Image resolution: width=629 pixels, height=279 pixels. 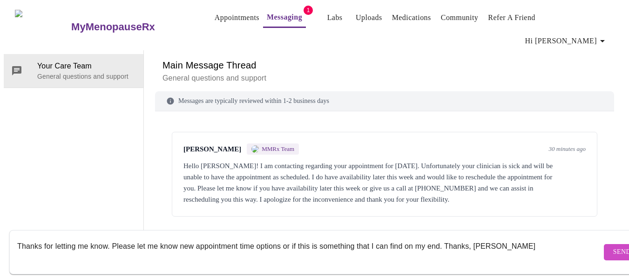 What do you see at coordinates (369, 18) in the screenshot?
I see `a: Uploads` at bounding box center [369, 18].